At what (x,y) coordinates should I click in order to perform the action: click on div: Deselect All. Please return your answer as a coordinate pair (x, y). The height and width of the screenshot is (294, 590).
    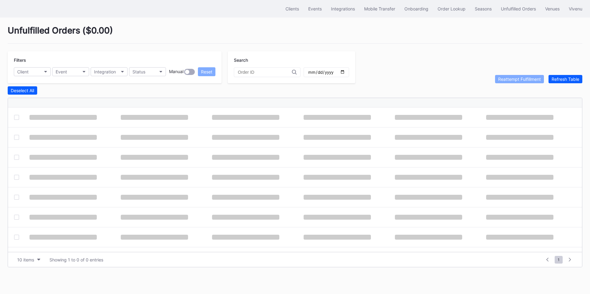
    Looking at the image, I should click on (22, 90).